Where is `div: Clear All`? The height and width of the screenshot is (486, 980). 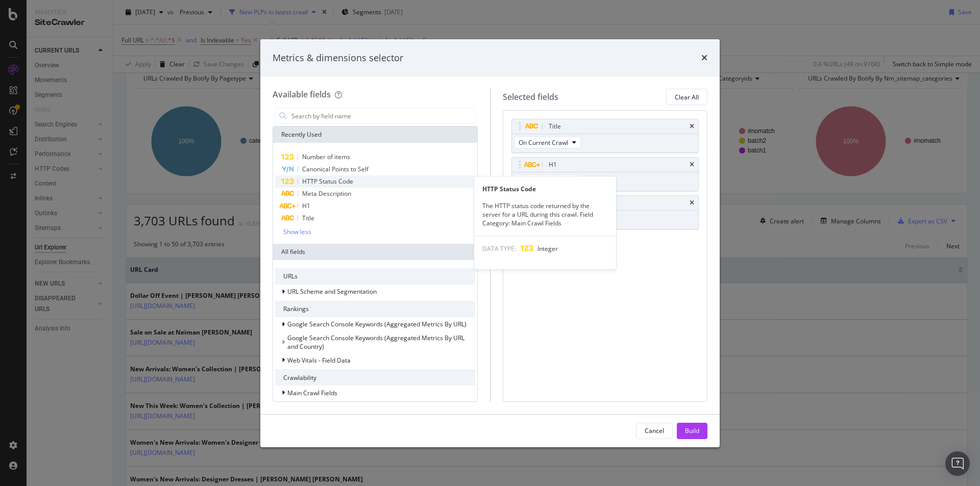 div: Clear All is located at coordinates (687, 97).